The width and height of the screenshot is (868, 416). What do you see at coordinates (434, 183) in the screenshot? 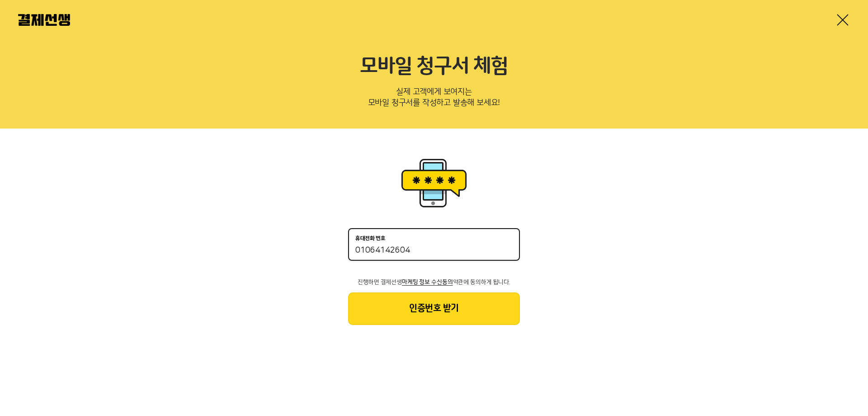
I see `img: 휴대폰인증 이미지` at bounding box center [434, 183].